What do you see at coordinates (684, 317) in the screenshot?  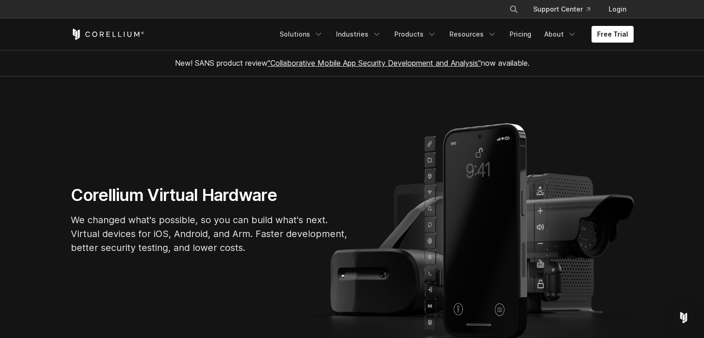 I see `div: Open Intercom Messenger` at bounding box center [684, 317].